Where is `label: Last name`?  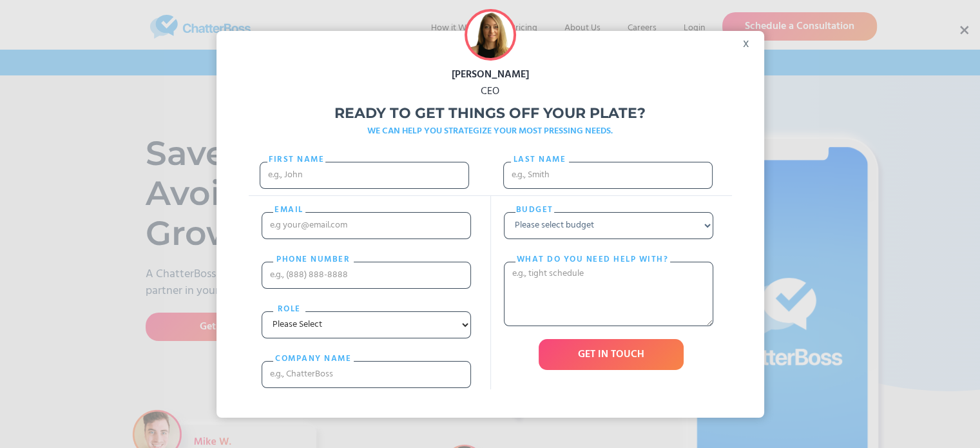
label: Last name is located at coordinates (540, 160).